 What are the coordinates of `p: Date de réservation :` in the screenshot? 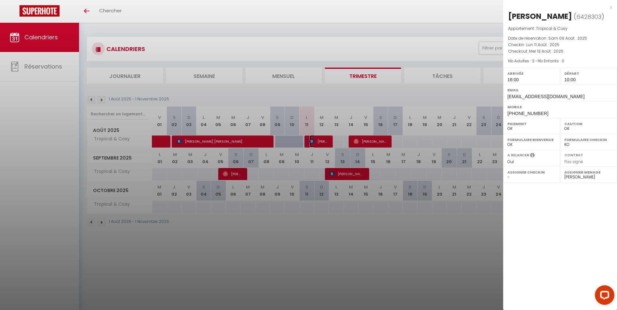 It's located at (560, 38).